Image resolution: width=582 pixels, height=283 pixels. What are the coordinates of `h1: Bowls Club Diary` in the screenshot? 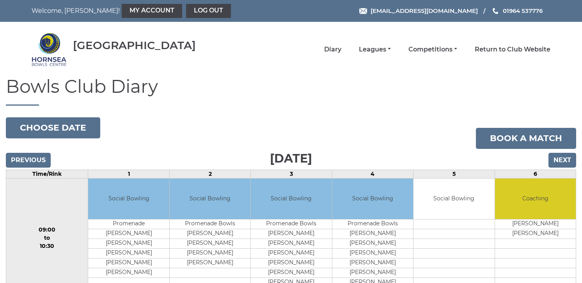 It's located at (291, 91).